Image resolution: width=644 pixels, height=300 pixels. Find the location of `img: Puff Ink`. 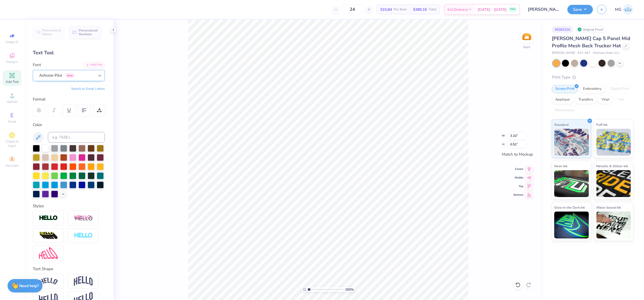

img: Puff Ink is located at coordinates (613, 142).